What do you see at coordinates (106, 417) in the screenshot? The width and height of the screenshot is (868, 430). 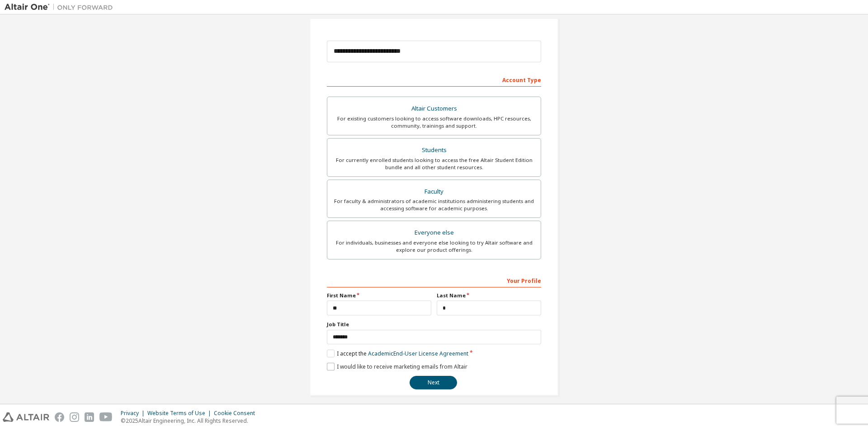 I see `img: youtube.svg` at bounding box center [106, 417].